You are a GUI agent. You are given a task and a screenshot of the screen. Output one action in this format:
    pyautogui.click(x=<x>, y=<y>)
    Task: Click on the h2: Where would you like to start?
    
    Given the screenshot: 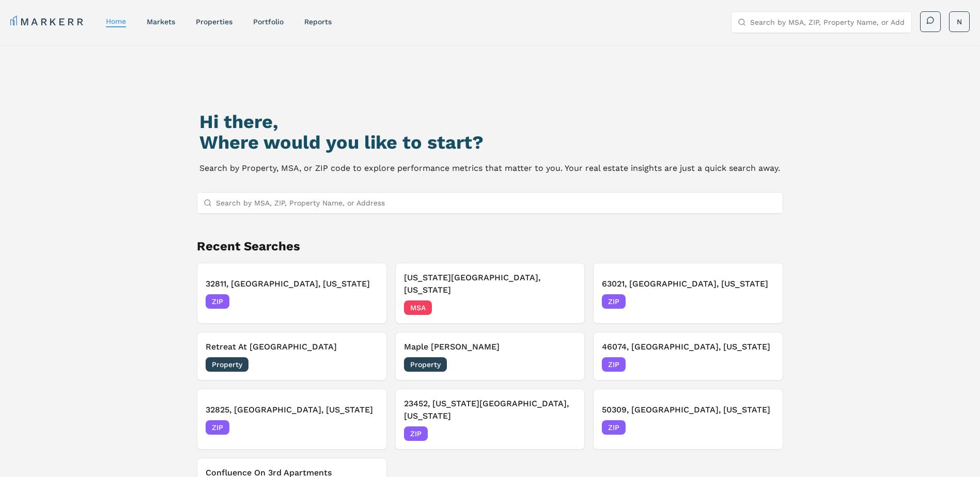 What is the action you would take?
    pyautogui.click(x=490, y=143)
    